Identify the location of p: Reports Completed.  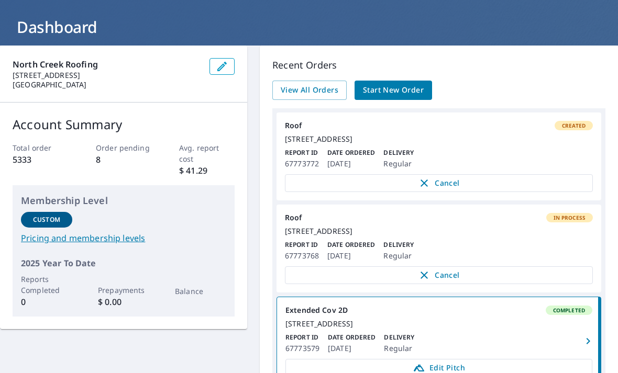
(47, 285).